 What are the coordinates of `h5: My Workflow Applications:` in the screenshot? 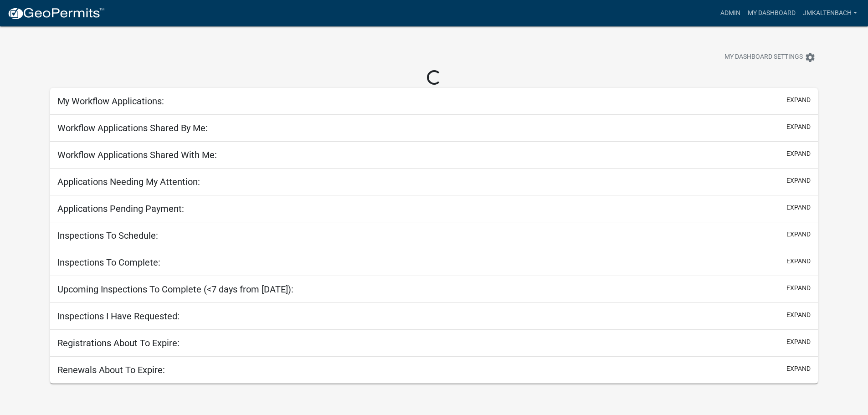 It's located at (111, 101).